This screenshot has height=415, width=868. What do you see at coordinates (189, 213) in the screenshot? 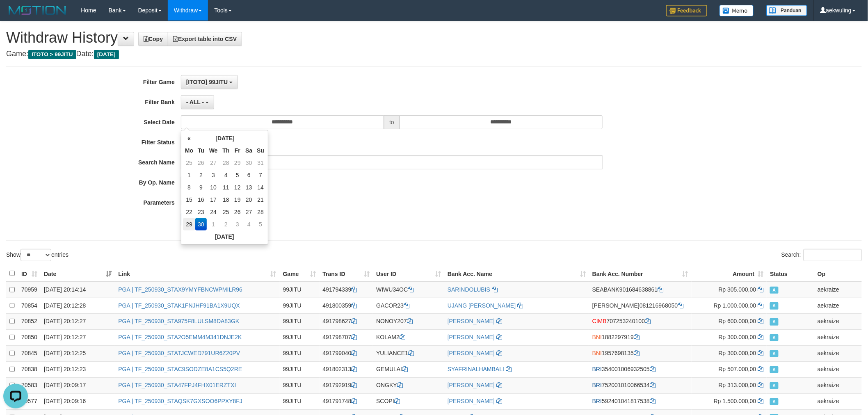
I see `td: 22` at bounding box center [189, 213].